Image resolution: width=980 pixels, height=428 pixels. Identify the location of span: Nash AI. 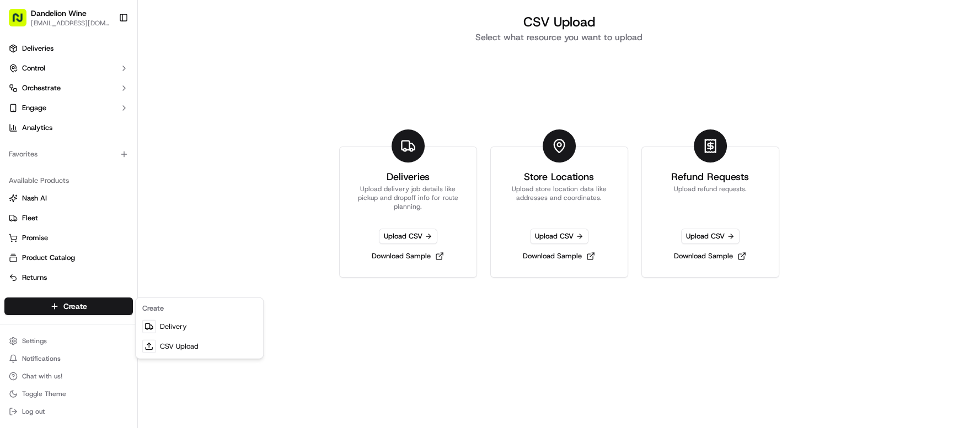
(34, 199).